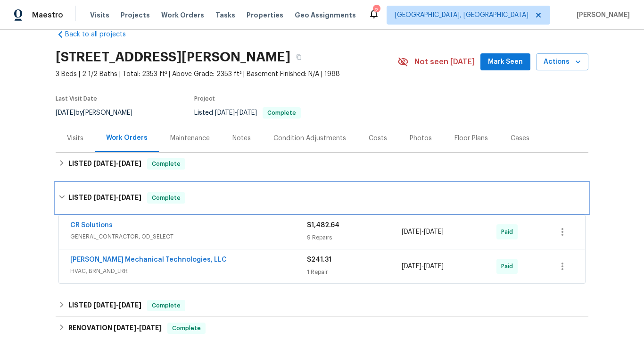 This screenshot has height=341, width=644. What do you see at coordinates (354, 272) in the screenshot?
I see `div: 1 Repair` at bounding box center [354, 272].